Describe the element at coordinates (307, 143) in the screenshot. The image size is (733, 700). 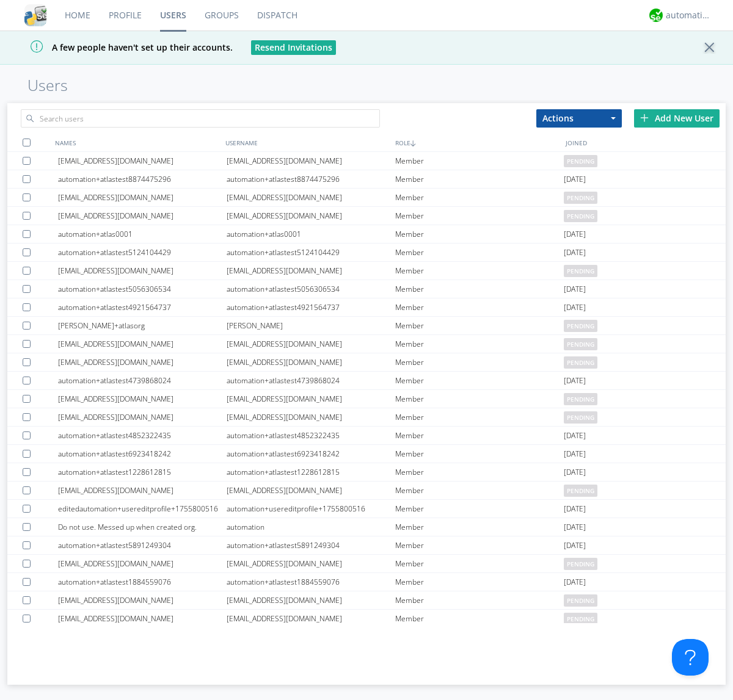
I see `div: USERNAME` at that location.